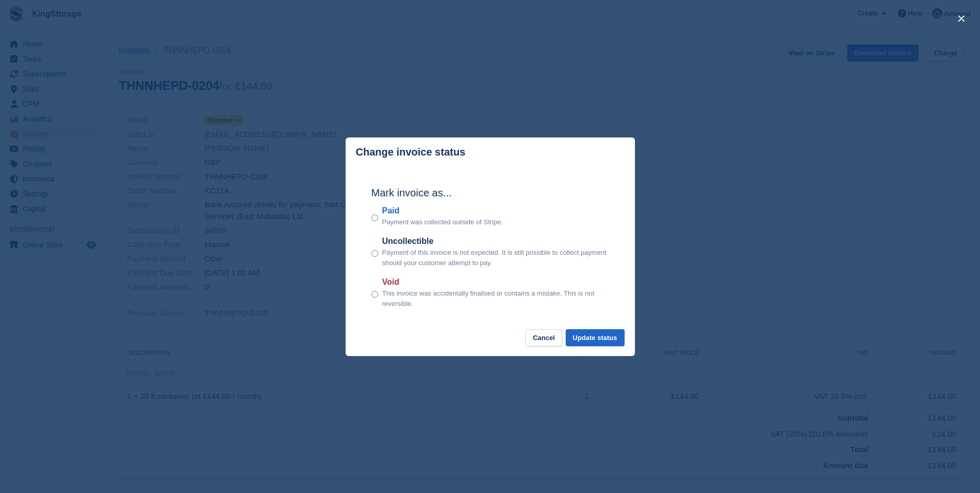  I want to click on h2: Mark invoice as..., so click(490, 193).